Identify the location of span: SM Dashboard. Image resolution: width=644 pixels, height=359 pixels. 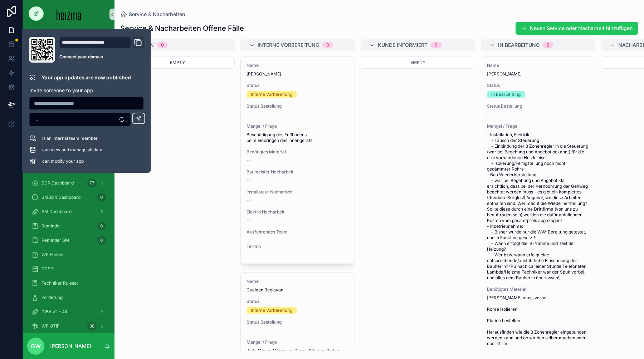
(56, 212).